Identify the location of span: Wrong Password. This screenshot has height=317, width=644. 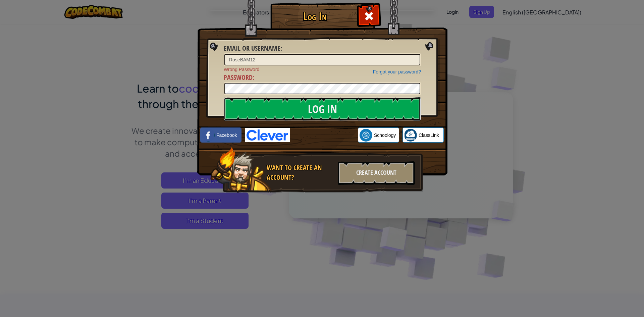
(322, 69).